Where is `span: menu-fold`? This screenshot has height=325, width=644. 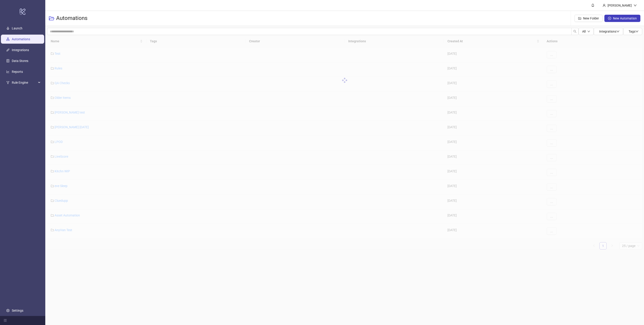
span: menu-fold is located at coordinates (5, 320).